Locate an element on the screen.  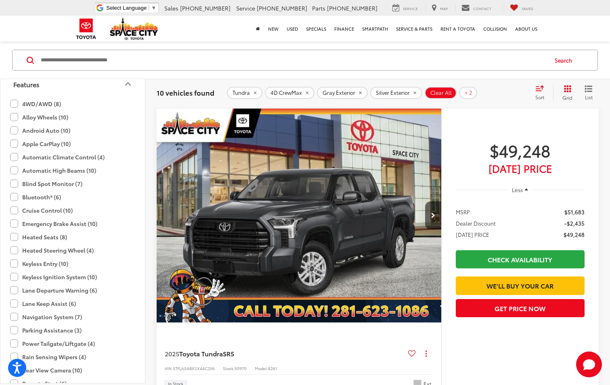
button: Search is located at coordinates (565, 60).